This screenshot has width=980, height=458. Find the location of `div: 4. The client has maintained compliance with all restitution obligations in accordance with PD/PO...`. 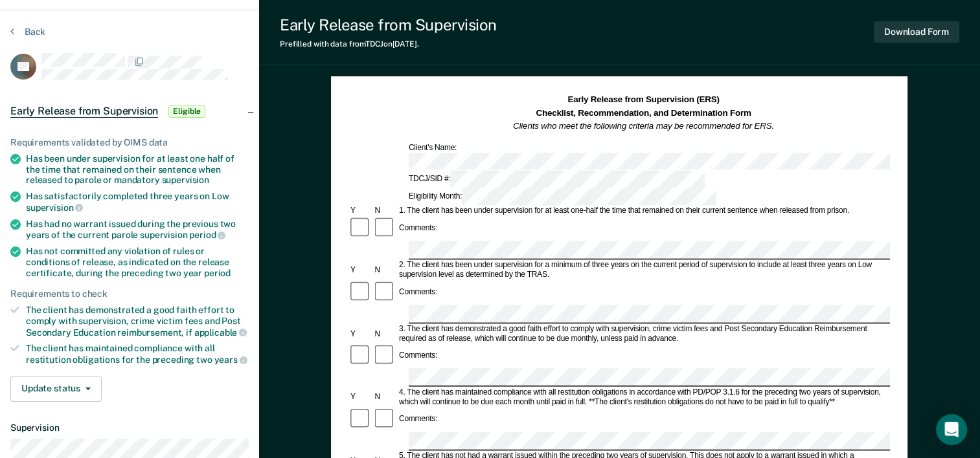

div: 4. The client has maintained compliance with all restitution obligations in accordance with PD/PO... is located at coordinates (643, 398).